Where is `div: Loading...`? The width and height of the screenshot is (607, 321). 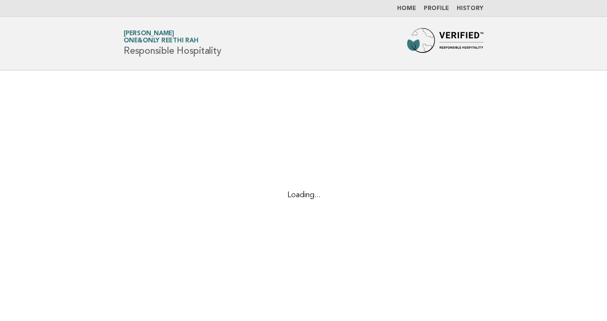 div: Loading... is located at coordinates (303, 195).